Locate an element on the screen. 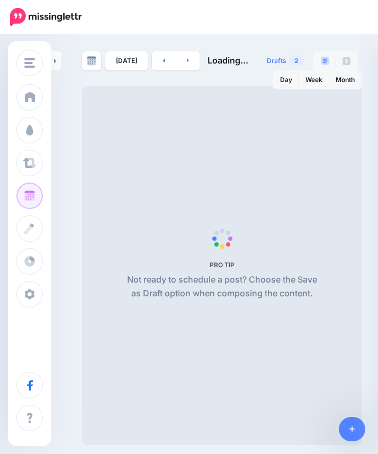 The image size is (378, 454). a: Day is located at coordinates (286, 80).